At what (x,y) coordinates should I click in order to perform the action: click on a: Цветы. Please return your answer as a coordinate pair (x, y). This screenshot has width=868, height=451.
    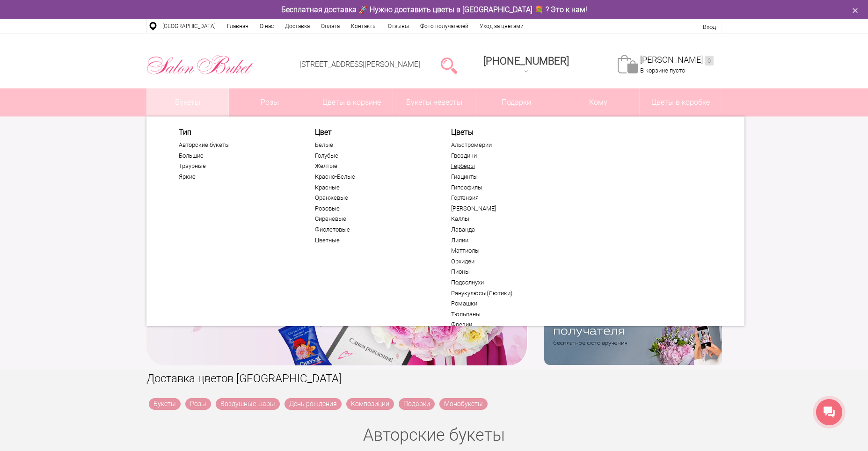
    Looking at the image, I should click on (509, 132).